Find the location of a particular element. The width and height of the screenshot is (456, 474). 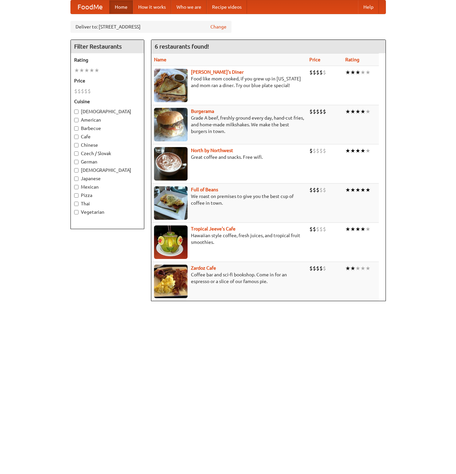

input: Mexican is located at coordinates (76, 187).